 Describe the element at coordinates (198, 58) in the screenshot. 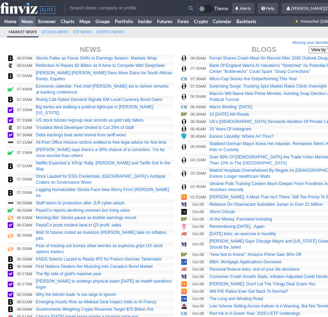

I see `td: 08:05AM` at that location.